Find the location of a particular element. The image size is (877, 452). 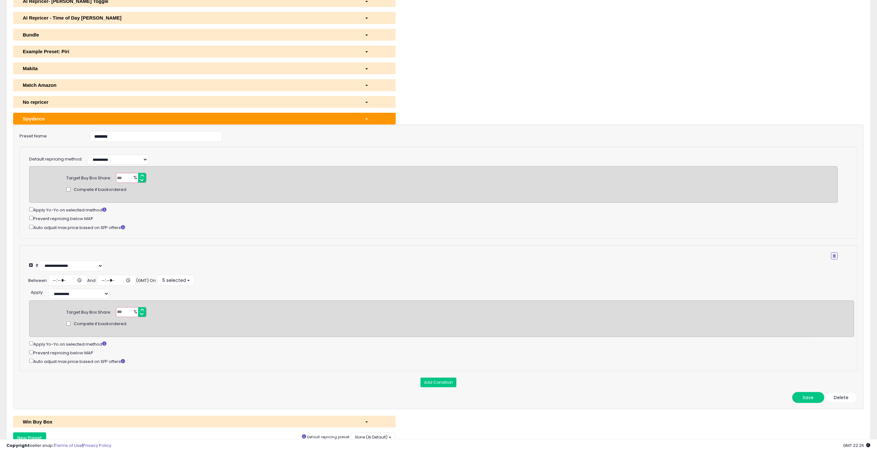

div: Match Amazon is located at coordinates (189, 85).